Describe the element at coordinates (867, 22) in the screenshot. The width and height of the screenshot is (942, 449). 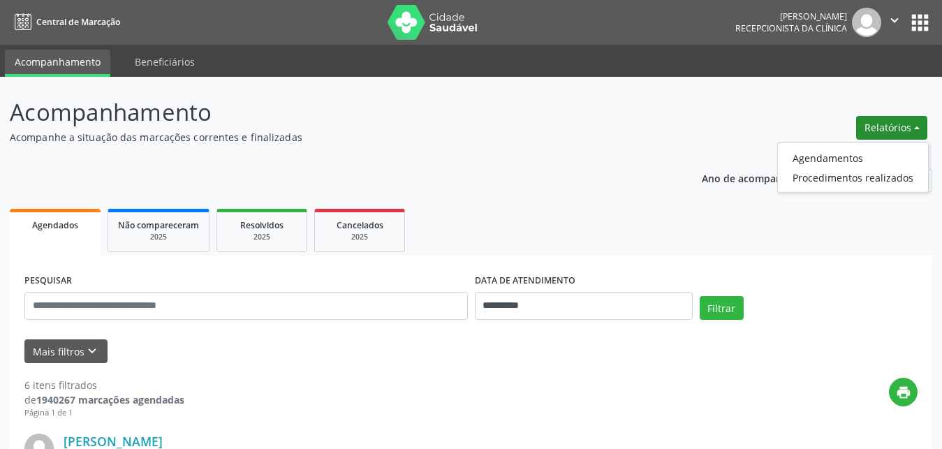
I see `img: img` at that location.